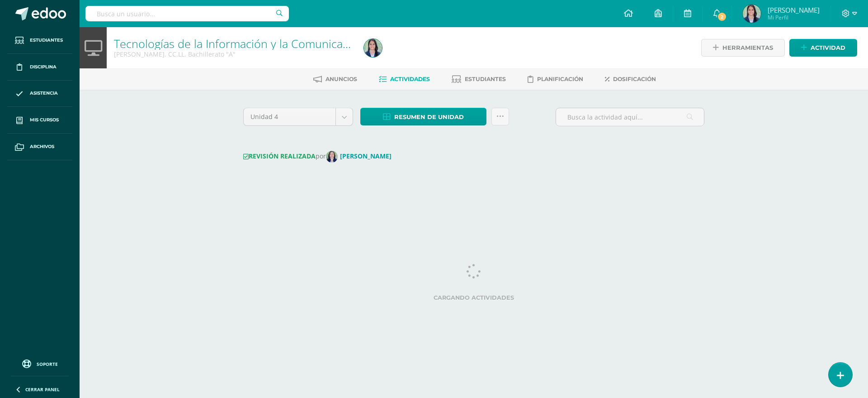  What do you see at coordinates (279, 156) in the screenshot?
I see `strong: REVISIÓN REALIZADA` at bounding box center [279, 156].